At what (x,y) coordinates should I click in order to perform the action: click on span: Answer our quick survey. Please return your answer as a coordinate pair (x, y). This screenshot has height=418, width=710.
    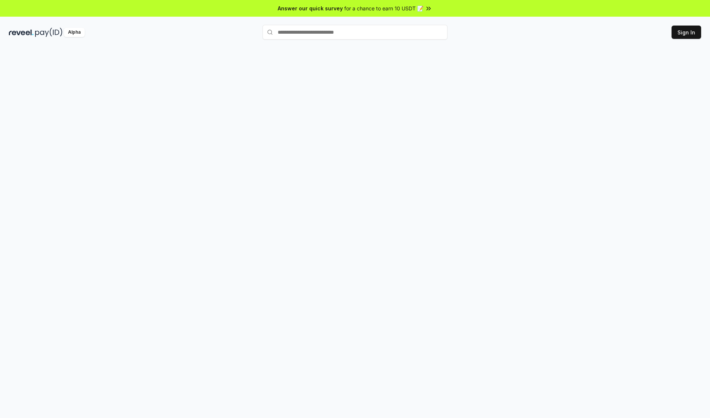
    Looking at the image, I should click on (310, 8).